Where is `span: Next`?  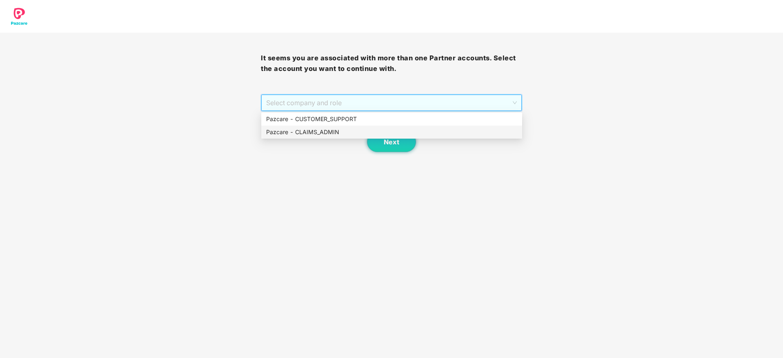
span: Next is located at coordinates (391, 142).